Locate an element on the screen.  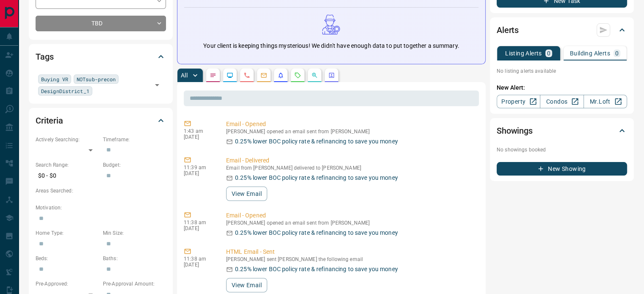
div: TBD is located at coordinates (101, 23).